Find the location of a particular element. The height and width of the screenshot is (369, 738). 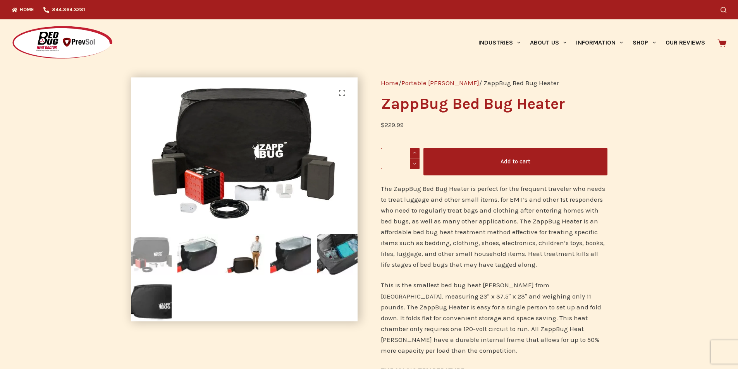

nav: Breadcrumb is located at coordinates (494, 83).